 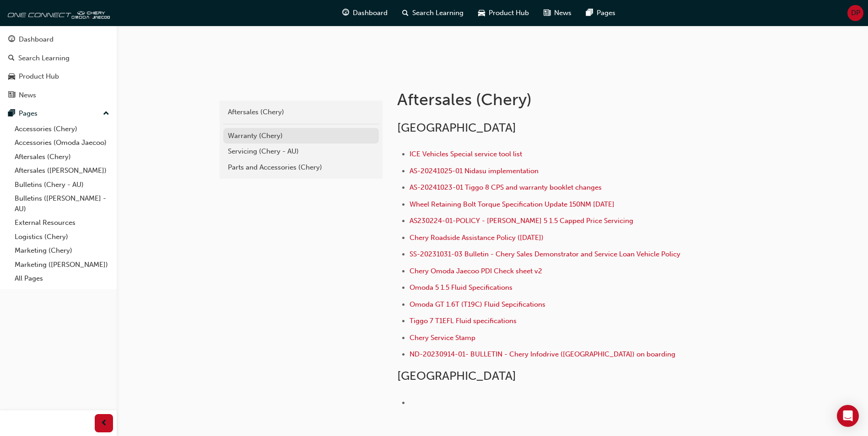 I want to click on a: Bulletins (Chery - AU), so click(x=62, y=184).